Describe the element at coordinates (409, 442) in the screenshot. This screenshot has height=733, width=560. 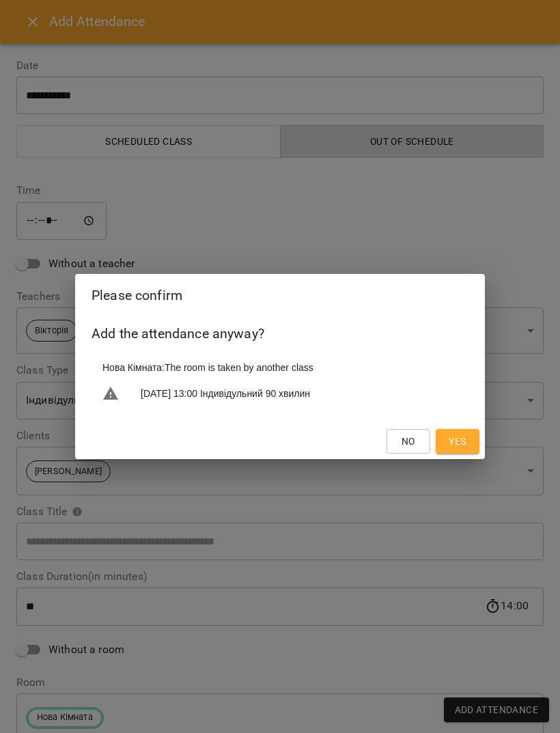
I see `button: No` at that location.